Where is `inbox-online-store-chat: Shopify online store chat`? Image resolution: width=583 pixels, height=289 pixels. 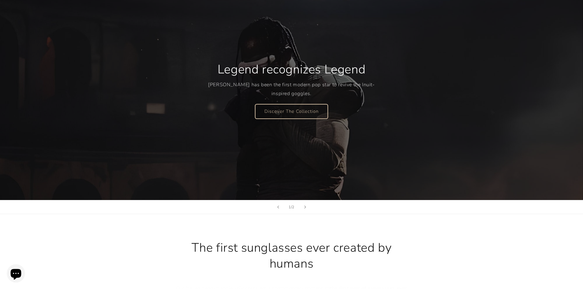
inbox-online-store-chat: Shopify online store chat is located at coordinates (16, 274).